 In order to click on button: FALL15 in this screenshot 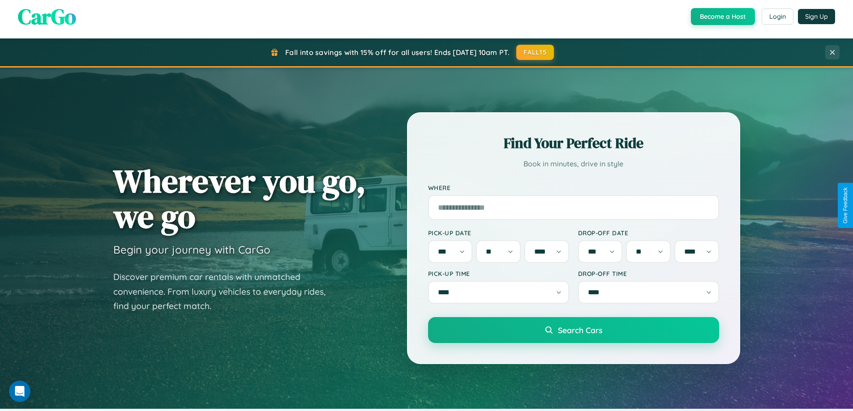, I will do `click(535, 52)`.